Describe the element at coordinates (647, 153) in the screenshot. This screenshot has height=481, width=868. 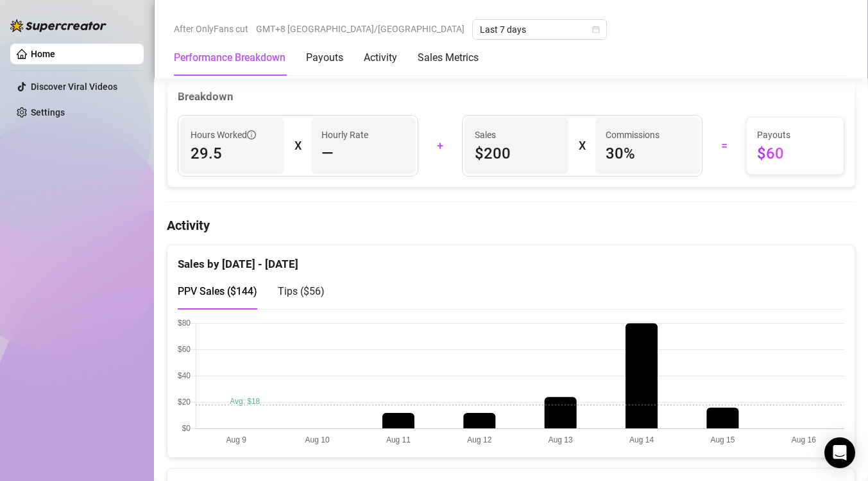
I see `span: 30 %` at that location.